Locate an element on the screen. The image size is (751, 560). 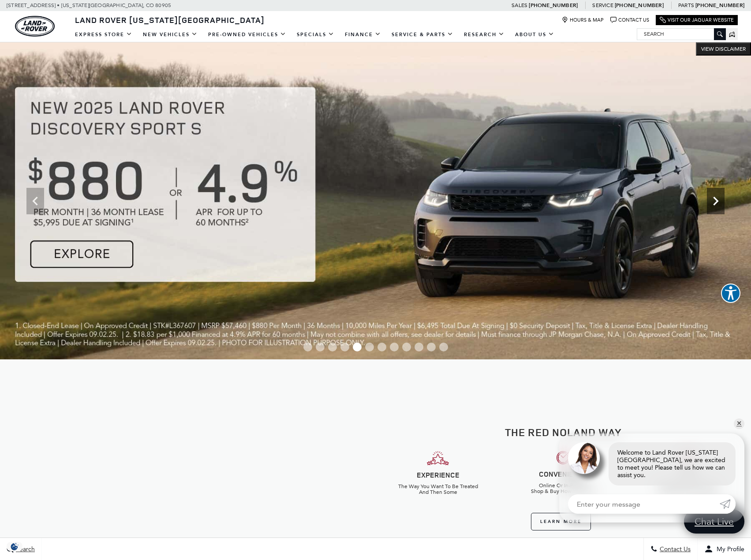
span: Parts is located at coordinates (686, 5).